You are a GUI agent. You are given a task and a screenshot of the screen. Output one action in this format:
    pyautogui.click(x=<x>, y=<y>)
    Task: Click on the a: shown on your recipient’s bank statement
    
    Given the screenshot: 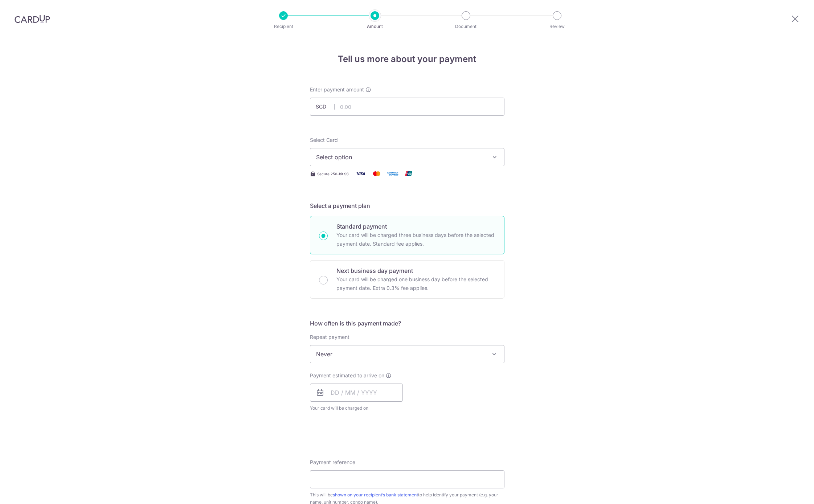 What is the action you would take?
    pyautogui.click(x=375, y=494)
    